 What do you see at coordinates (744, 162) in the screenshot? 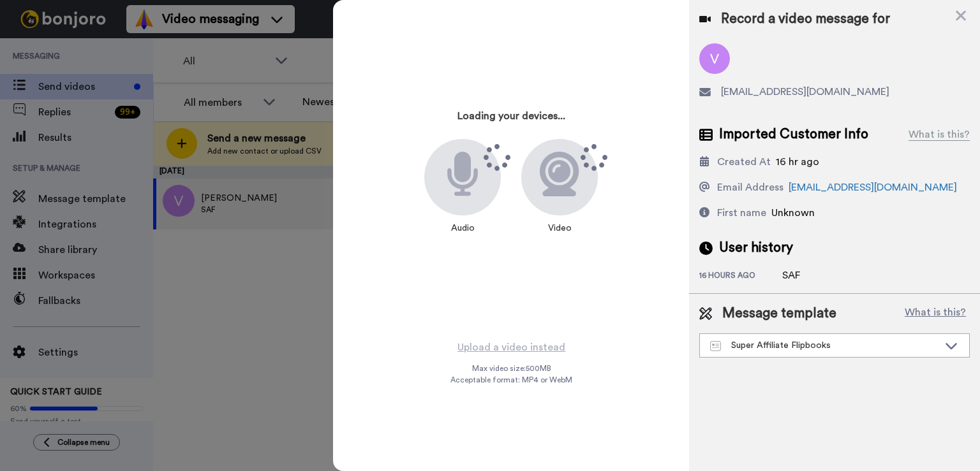
I see `div: Created At` at bounding box center [744, 162].